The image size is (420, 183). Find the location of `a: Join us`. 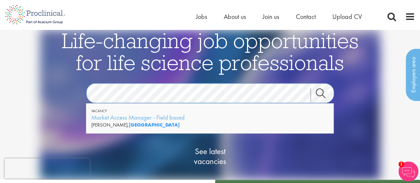

a: Join us is located at coordinates (271, 17).